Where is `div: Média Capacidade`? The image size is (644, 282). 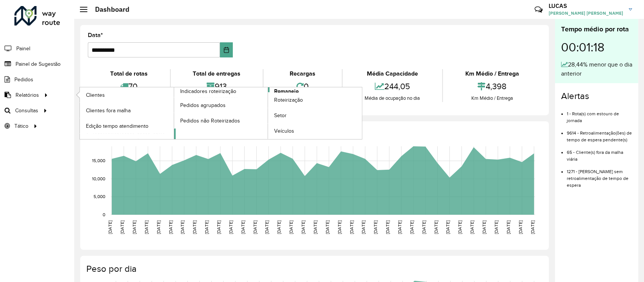 div: Média Capacidade is located at coordinates (393, 74).